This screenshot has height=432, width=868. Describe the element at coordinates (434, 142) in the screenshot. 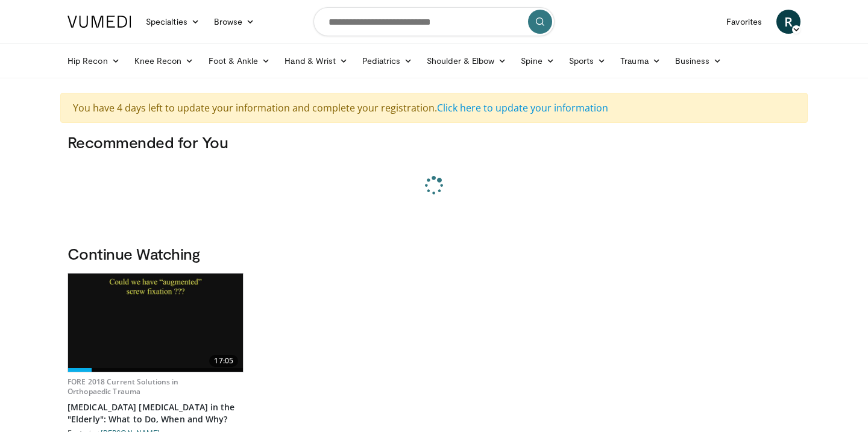

I see `h3: Recommended for You` at that location.